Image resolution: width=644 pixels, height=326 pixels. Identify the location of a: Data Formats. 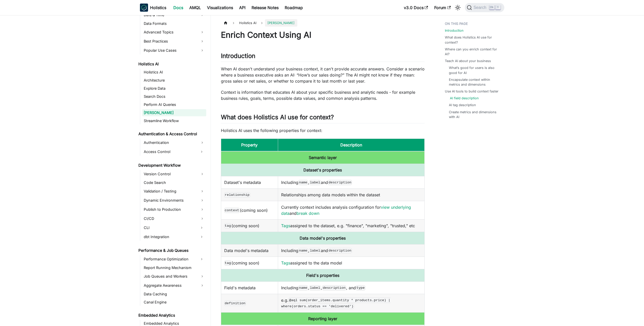
(174, 23).